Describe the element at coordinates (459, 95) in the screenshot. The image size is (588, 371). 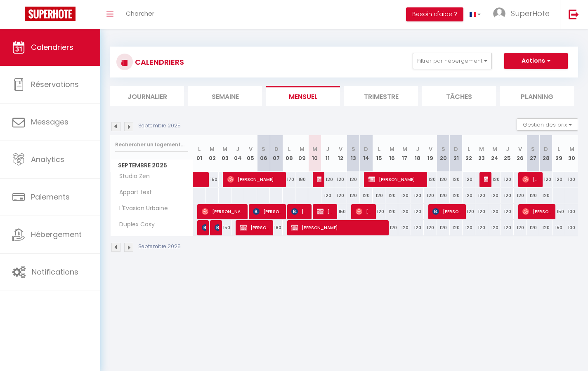
I see `li: Tâches` at that location.